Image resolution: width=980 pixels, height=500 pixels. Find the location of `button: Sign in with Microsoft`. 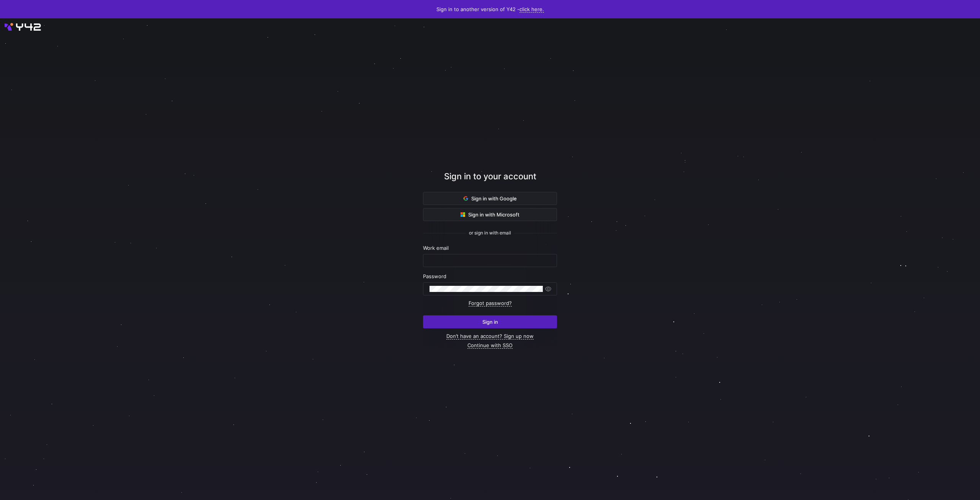

button: Sign in with Microsoft is located at coordinates (490, 215).